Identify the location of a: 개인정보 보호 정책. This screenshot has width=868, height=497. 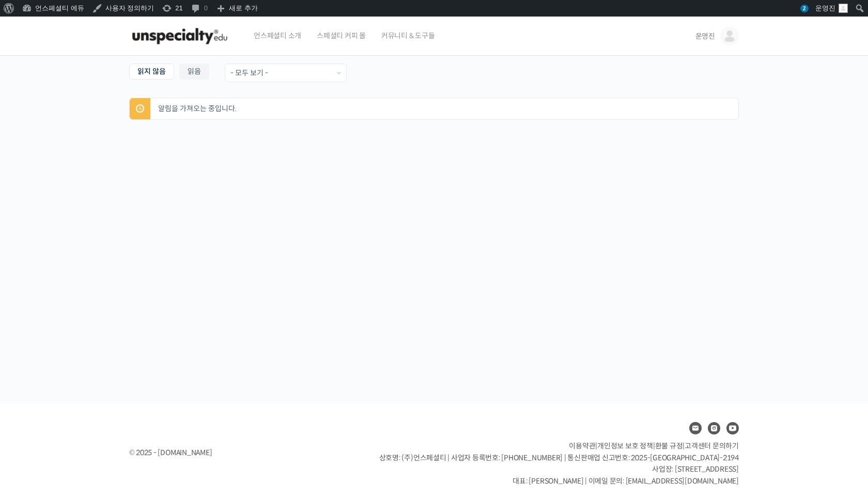
(625, 446).